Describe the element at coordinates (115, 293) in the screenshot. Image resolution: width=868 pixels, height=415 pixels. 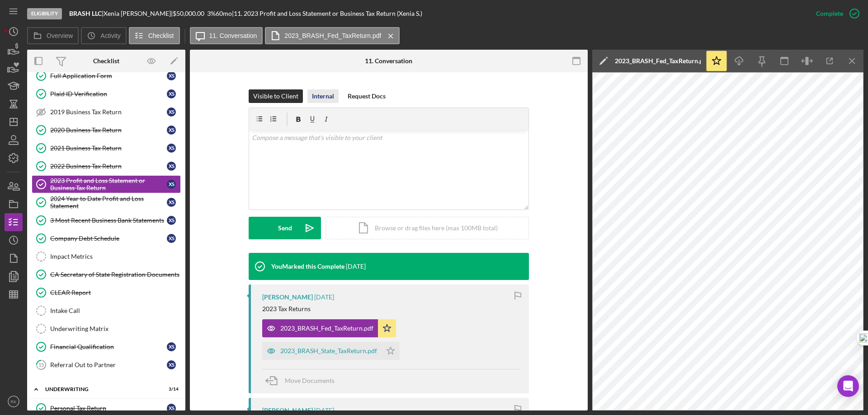
I see `div: CLEAR Report` at that location.